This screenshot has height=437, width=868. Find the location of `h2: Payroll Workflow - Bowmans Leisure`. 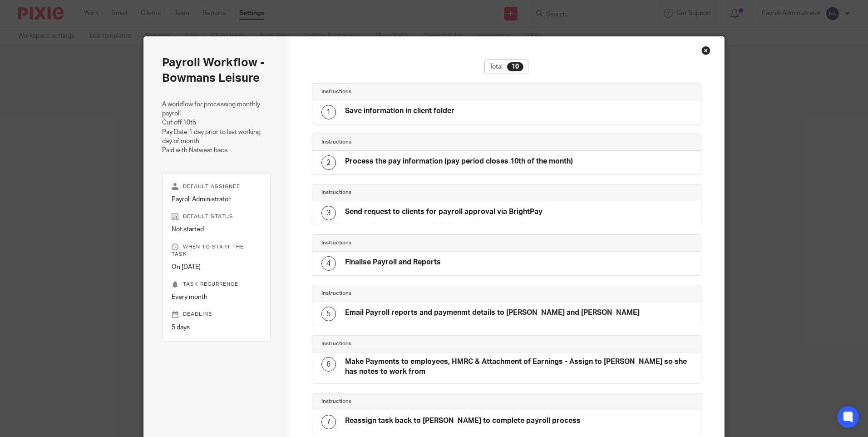

h2: Payroll Workflow - Bowmans Leisure is located at coordinates (216, 71).